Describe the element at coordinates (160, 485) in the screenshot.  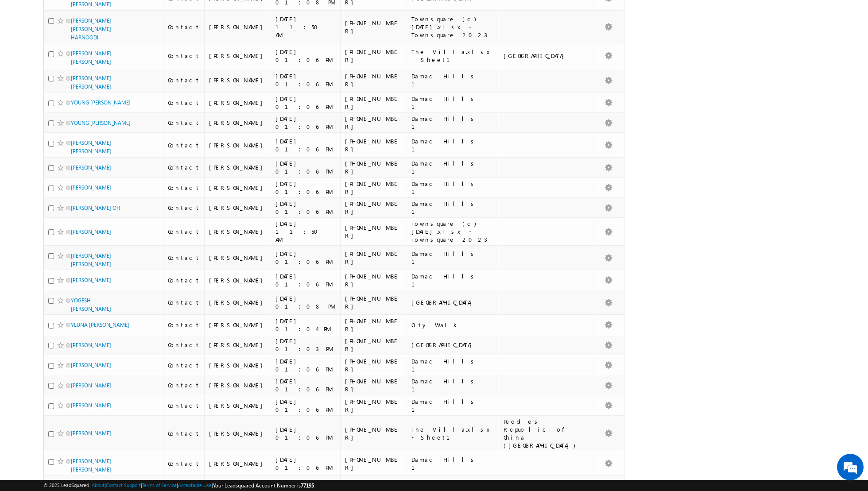
I see `a: Terms of Service` at that location.